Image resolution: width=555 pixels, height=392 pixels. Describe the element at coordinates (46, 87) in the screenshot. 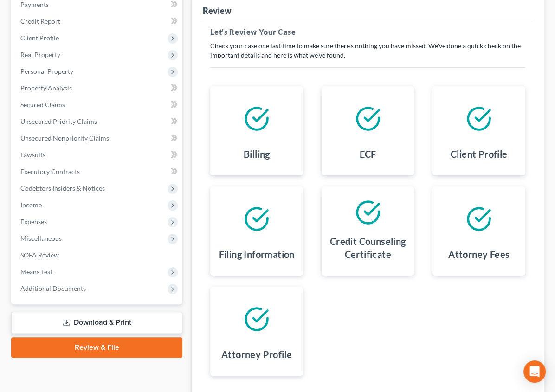

I see `span: Property Analysis` at that location.